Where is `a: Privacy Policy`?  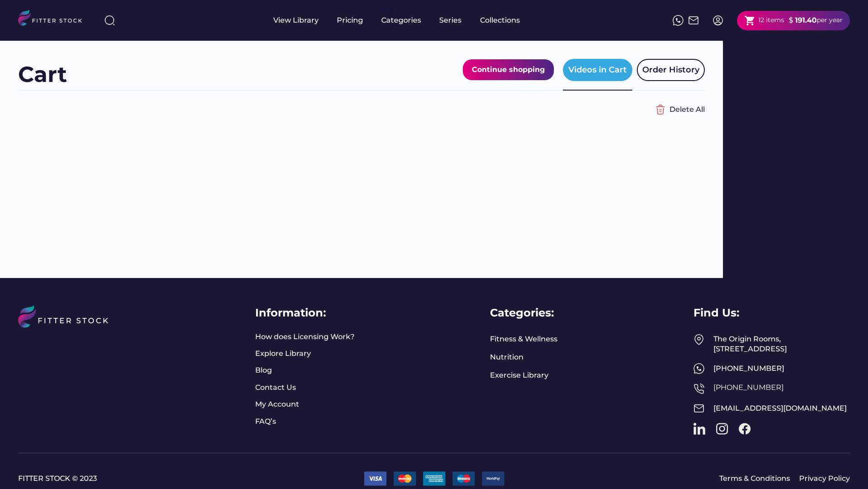
a: Privacy Policy is located at coordinates (825, 479).